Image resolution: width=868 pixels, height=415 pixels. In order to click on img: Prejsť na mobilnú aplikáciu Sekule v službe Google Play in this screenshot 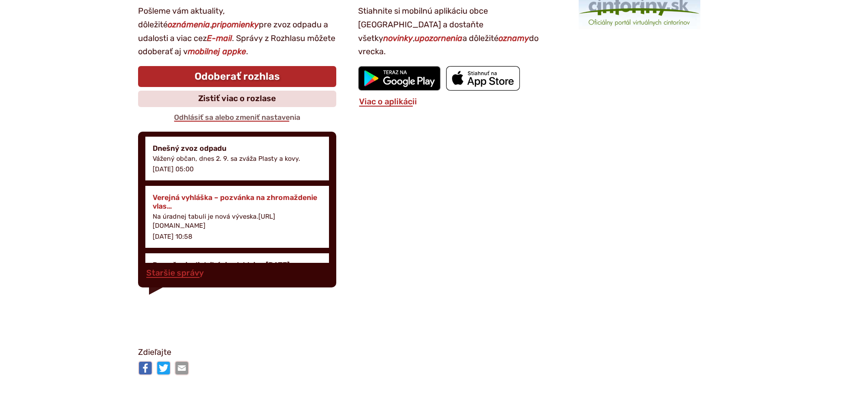, I will do `click(399, 79)`.